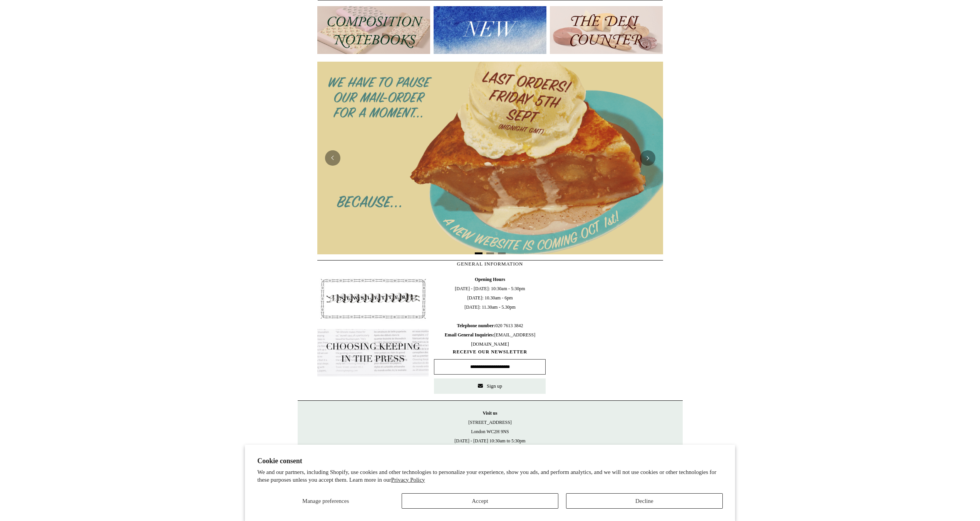 The width and height of the screenshot is (980, 521). Describe the element at coordinates (326, 500) in the screenshot. I see `span: Manage preferences` at that location.